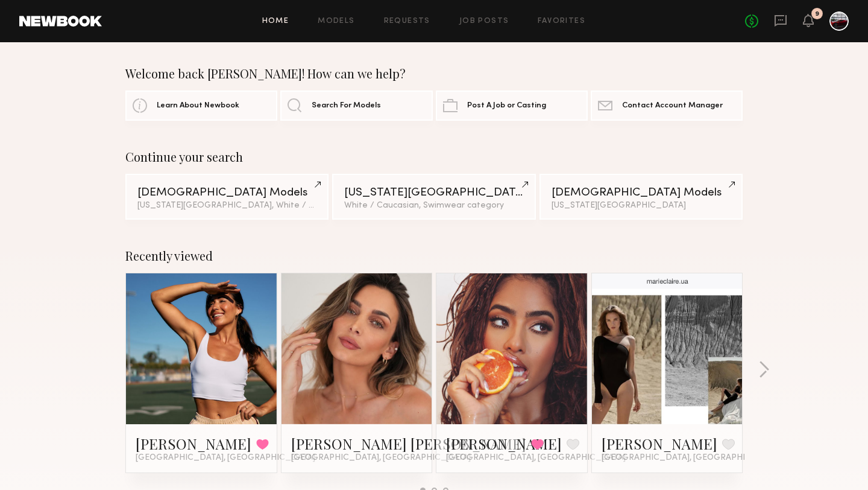 The image size is (868, 490). What do you see at coordinates (198, 106) in the screenshot?
I see `span: Learn About Newbook` at bounding box center [198, 106].